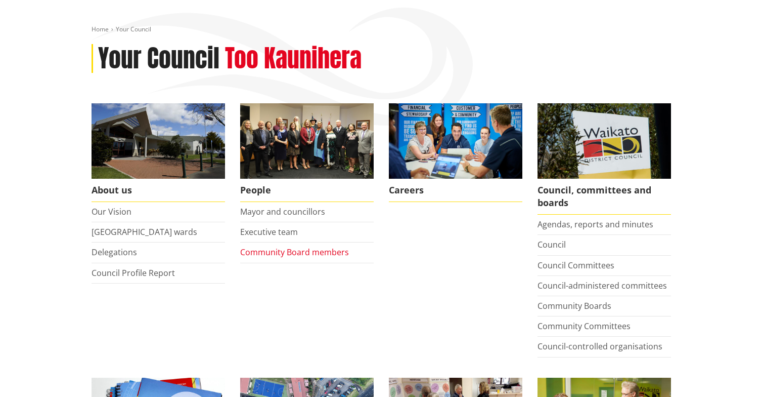  What do you see at coordinates (133, 273) in the screenshot?
I see `a: Council Profile Report` at bounding box center [133, 273].